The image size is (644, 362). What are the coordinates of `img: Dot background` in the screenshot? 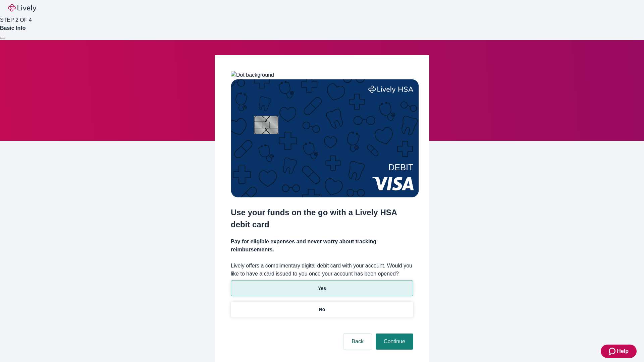 It's located at (253, 75).